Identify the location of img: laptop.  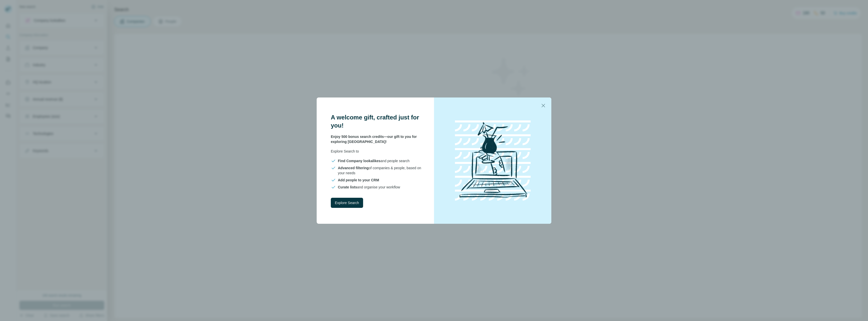
(493, 161).